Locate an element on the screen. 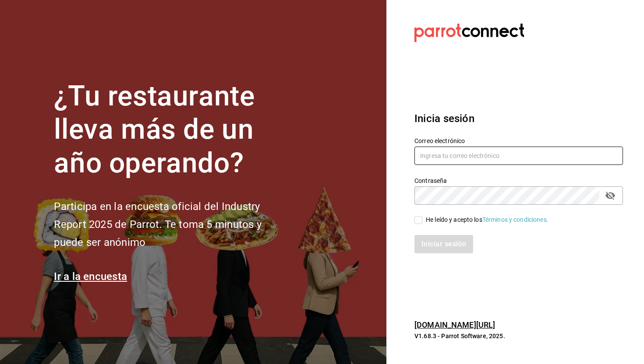 This screenshot has height=364, width=644. h2: Participa en la encuesta oficial del Industry Report 2025 de Parrot. Te toma 5 minutos y puede se... is located at coordinates (172, 224).